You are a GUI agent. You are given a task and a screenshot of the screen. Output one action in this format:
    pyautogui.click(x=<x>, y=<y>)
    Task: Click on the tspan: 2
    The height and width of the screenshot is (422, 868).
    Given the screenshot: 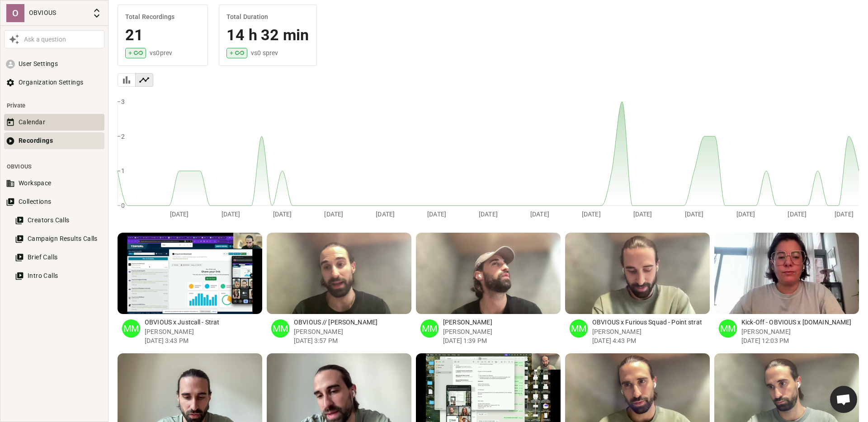 What is the action you would take?
    pyautogui.click(x=123, y=136)
    